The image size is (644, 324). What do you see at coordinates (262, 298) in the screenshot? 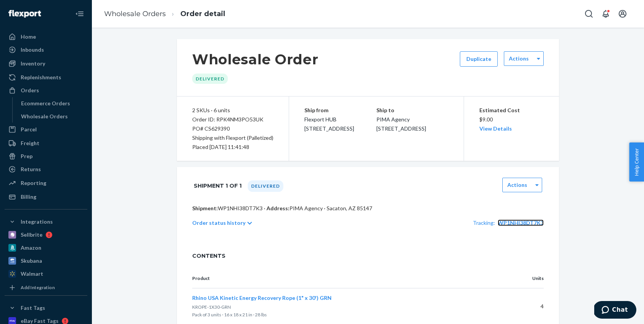
I see `button: Rhino USA Kinetic Energy Recovery Rope (1" x 30') GRN` at bounding box center [262, 298].